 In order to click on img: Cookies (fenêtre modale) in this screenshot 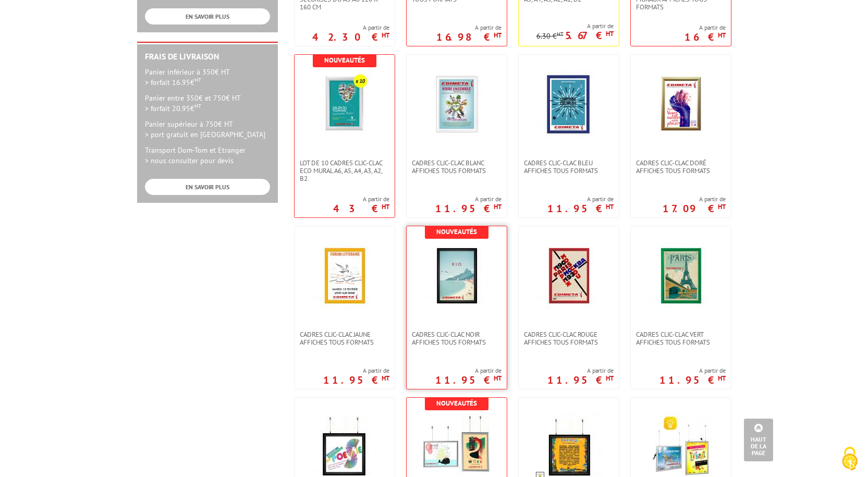, I will do `click(850, 458)`.